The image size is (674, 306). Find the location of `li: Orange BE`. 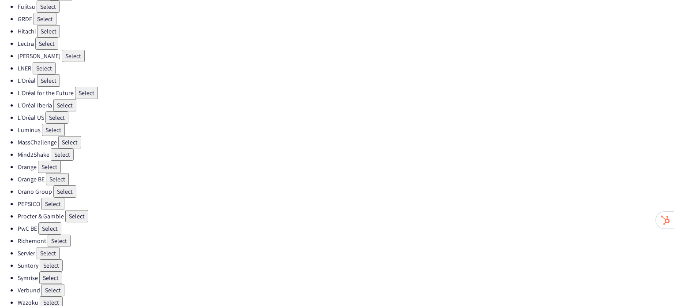

li: Orange BE is located at coordinates (346, 179).